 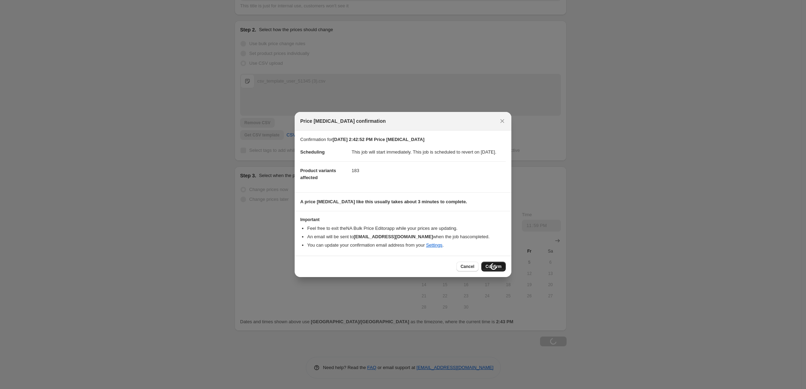 I want to click on button: Close, so click(x=502, y=121).